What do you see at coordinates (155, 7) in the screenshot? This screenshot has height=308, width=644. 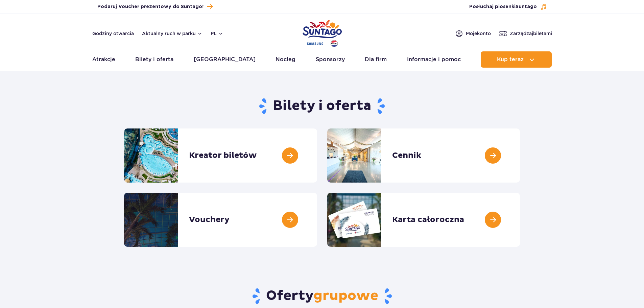 I see `a: Podaruj Voucher prezentowy do Suntago!` at bounding box center [155, 7].